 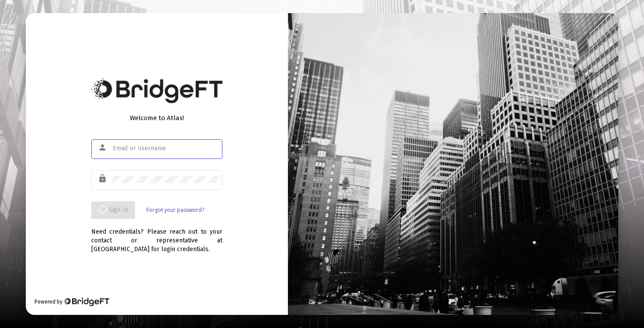 What do you see at coordinates (113, 210) in the screenshot?
I see `span: Sign In` at bounding box center [113, 210].